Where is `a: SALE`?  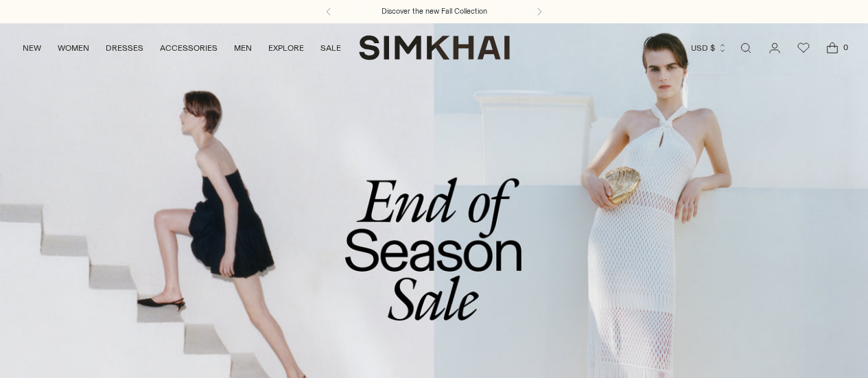
a: SALE is located at coordinates (331, 48).